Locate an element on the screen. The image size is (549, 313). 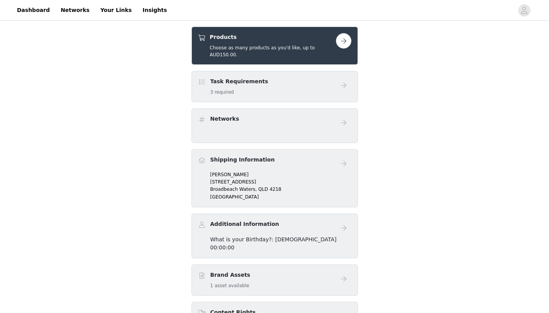
a: Your Links is located at coordinates (116, 10).